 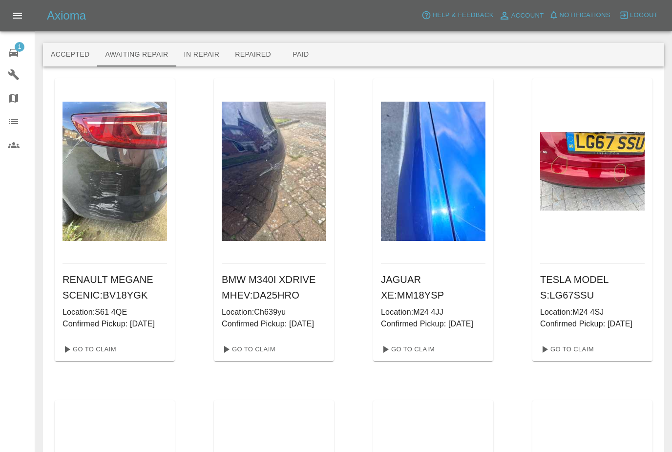 What do you see at coordinates (18, 16) in the screenshot?
I see `button: Open drawer` at bounding box center [18, 16].